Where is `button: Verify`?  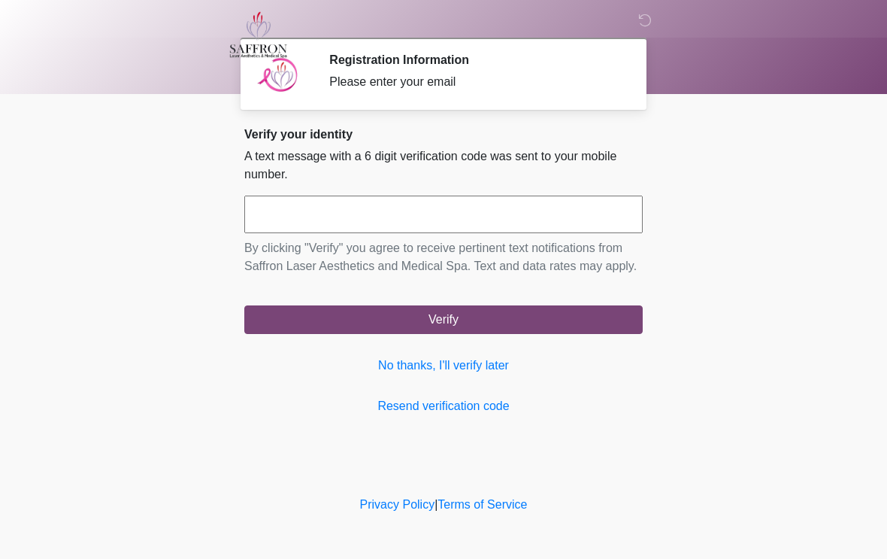
button: Verify is located at coordinates (444, 320).